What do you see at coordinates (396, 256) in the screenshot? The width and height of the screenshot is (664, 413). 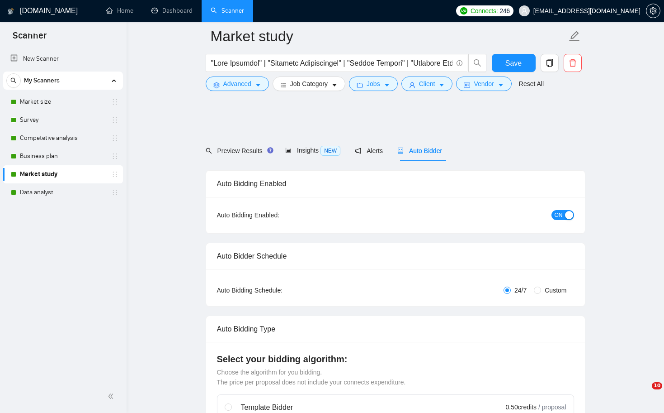 I see `div: Auto Bidder Schedule` at bounding box center [396, 256].